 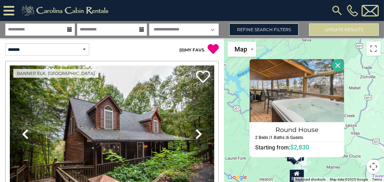 I want to click on h5: 2 Beds |, so click(x=262, y=137).